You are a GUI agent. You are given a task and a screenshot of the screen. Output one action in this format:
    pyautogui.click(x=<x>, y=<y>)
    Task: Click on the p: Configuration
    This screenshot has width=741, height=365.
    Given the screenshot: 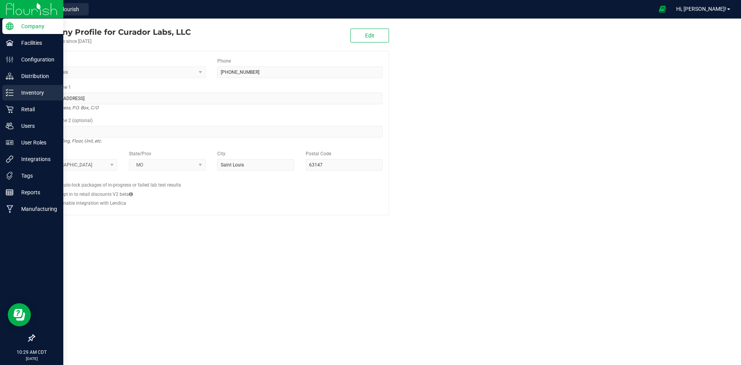 What is the action you would take?
    pyautogui.click(x=37, y=59)
    